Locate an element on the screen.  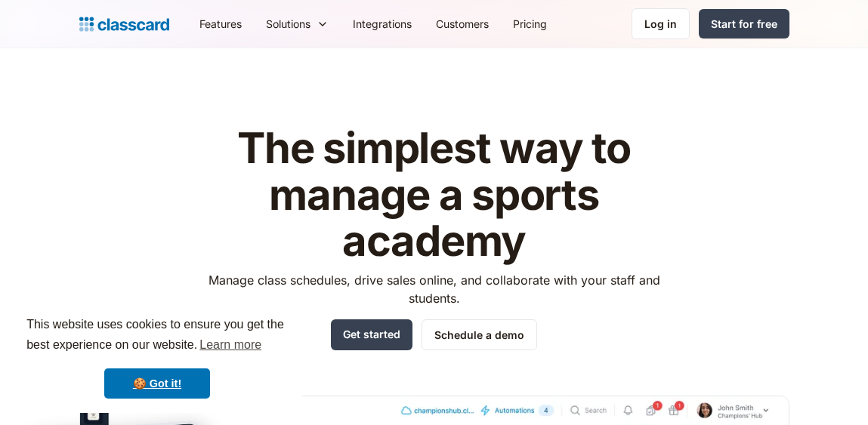
div: cookieconsent is located at coordinates (157, 357).